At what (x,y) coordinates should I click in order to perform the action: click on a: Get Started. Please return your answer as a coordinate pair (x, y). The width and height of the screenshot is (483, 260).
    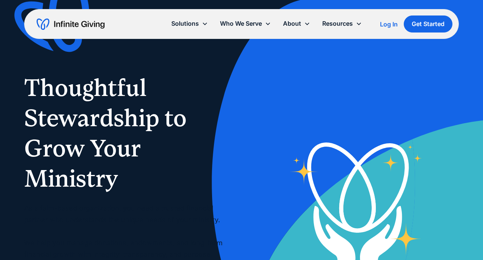
    Looking at the image, I should click on (428, 24).